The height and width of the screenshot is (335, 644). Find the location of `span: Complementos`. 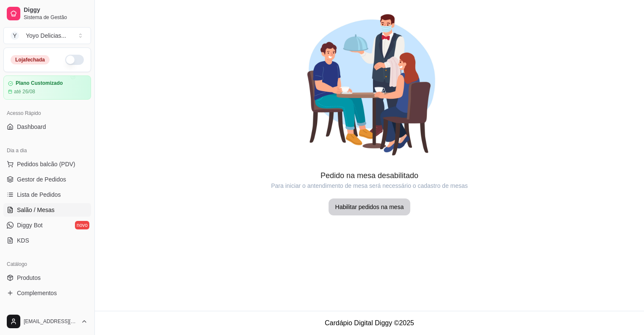

span: Complementos is located at coordinates (37, 293).